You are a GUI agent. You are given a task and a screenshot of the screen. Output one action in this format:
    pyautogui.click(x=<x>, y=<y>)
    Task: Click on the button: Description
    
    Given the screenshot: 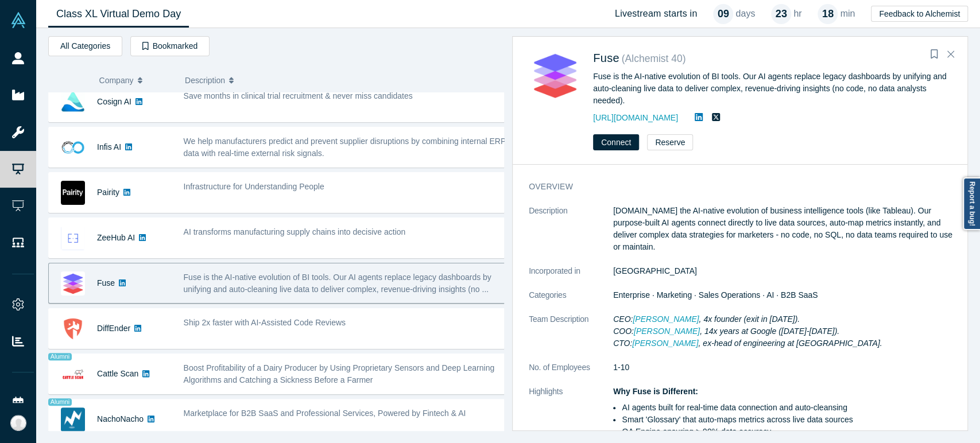 What is the action you would take?
    pyautogui.click(x=341, y=80)
    